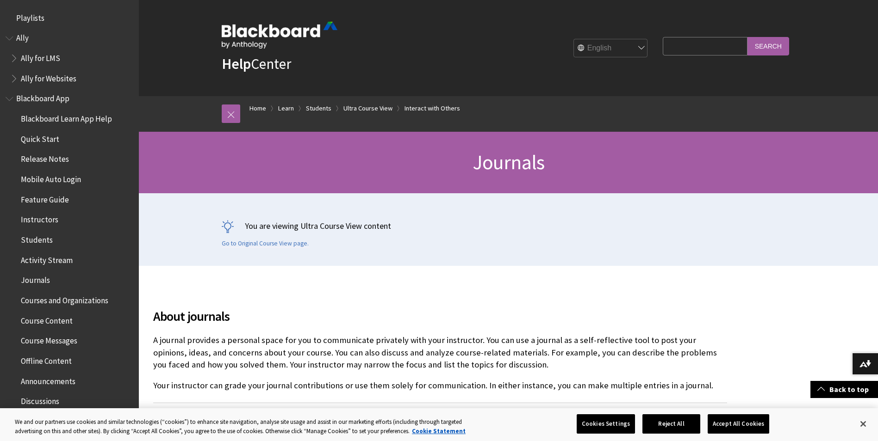 This screenshot has height=441, width=878. I want to click on a: HelpCenter, so click(256, 64).